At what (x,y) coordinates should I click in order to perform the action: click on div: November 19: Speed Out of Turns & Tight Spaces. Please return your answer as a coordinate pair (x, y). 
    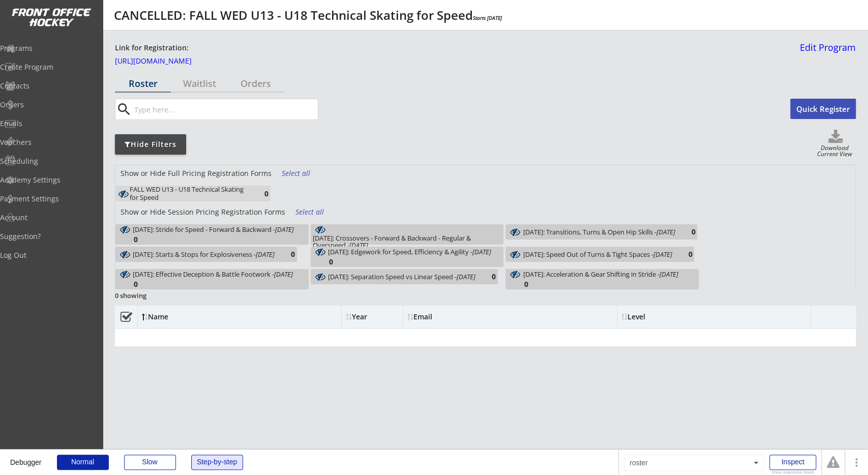
    Looking at the image, I should click on (597, 254).